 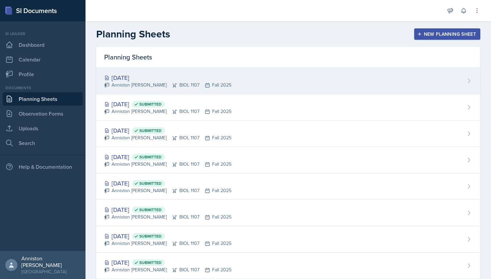 What do you see at coordinates (133, 34) in the screenshot?
I see `h2: Planning Sheets` at bounding box center [133, 34].